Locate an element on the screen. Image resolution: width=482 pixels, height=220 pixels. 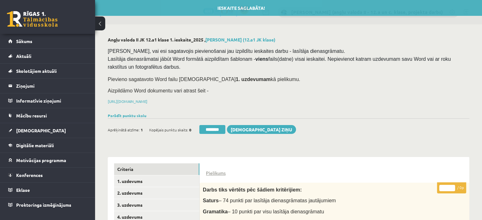
a: Konferences is located at coordinates (47, 175).